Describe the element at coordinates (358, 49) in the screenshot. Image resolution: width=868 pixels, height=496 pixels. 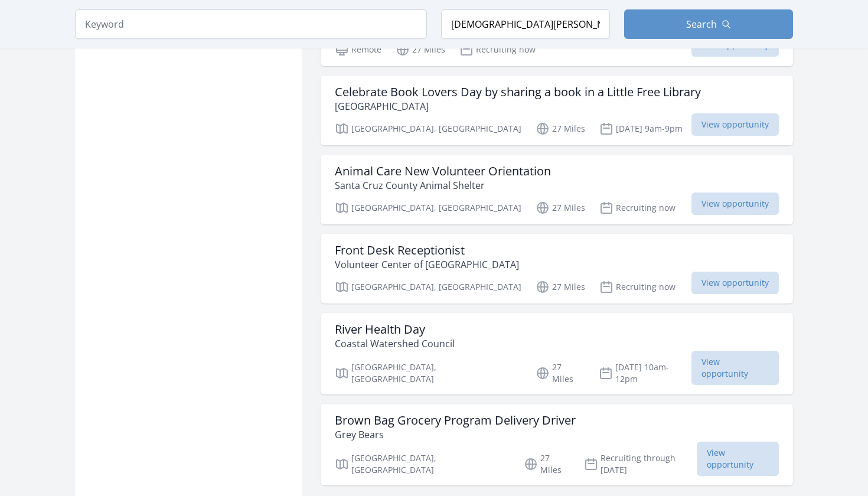
I see `p: Remote` at that location.